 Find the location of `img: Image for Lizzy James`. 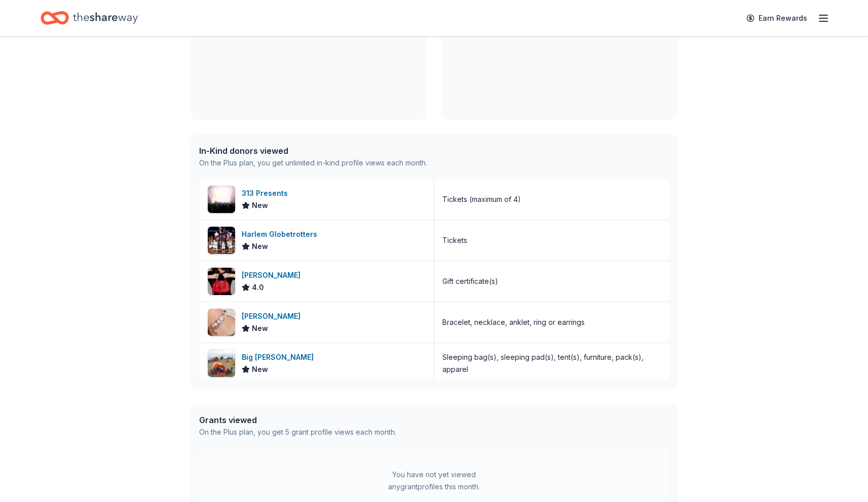

img: Image for Lizzy James is located at coordinates (222, 323).